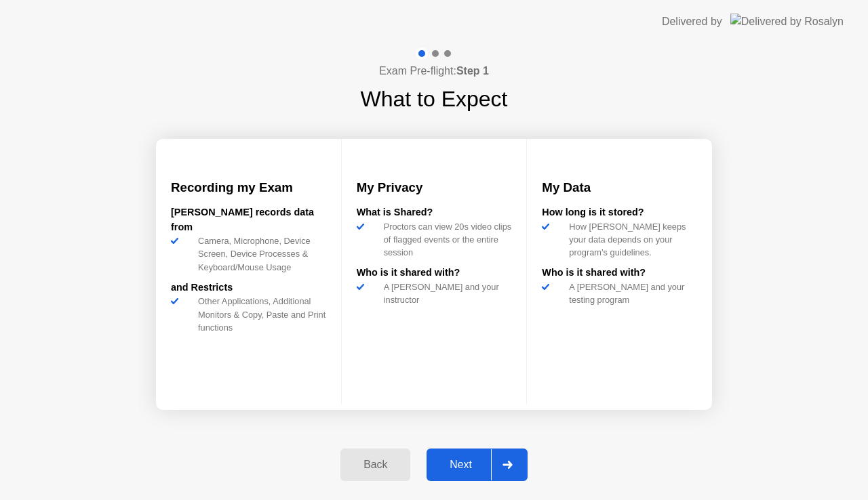  What do you see at coordinates (434, 99) in the screenshot?
I see `h1: What to Expect` at bounding box center [434, 99].